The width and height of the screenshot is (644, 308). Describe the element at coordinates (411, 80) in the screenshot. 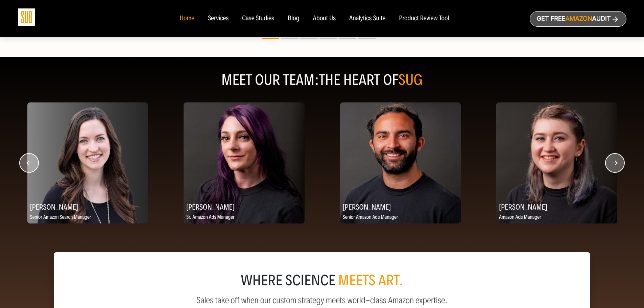

I see `span: SUG` at that location.